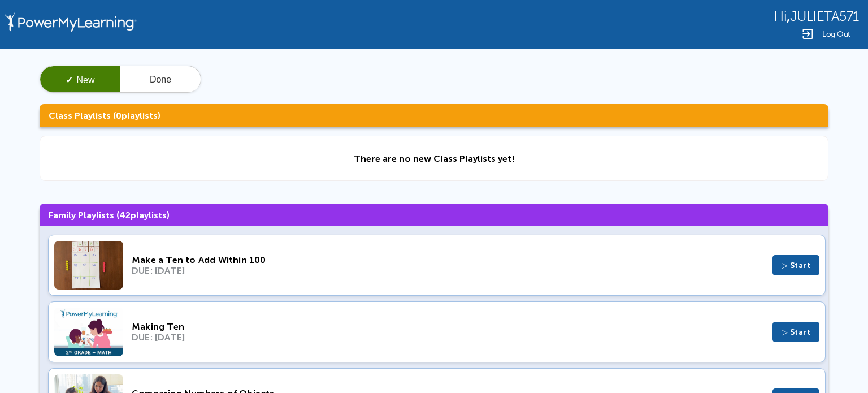 This screenshot has height=393, width=868. What do you see at coordinates (434, 116) in the screenshot?
I see `h3: Class Playlists ( playlists)` at bounding box center [434, 116].